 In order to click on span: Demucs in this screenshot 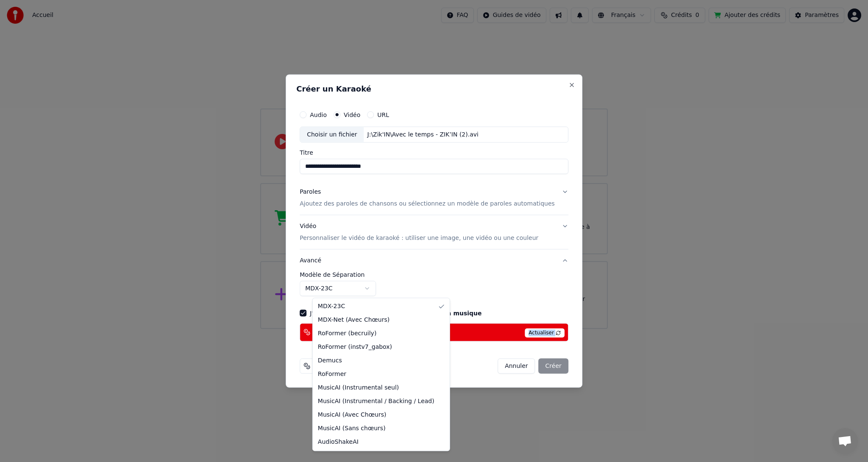, I will do `click(330, 361)`.